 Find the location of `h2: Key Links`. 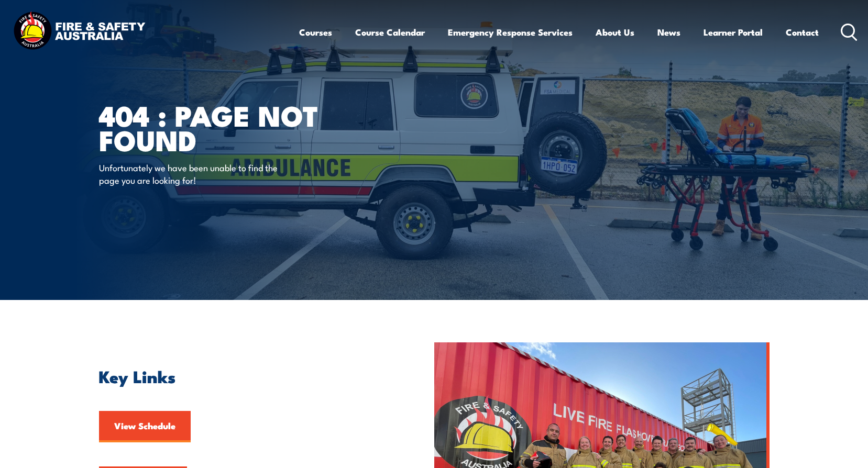

h2: Key Links is located at coordinates (242, 376).